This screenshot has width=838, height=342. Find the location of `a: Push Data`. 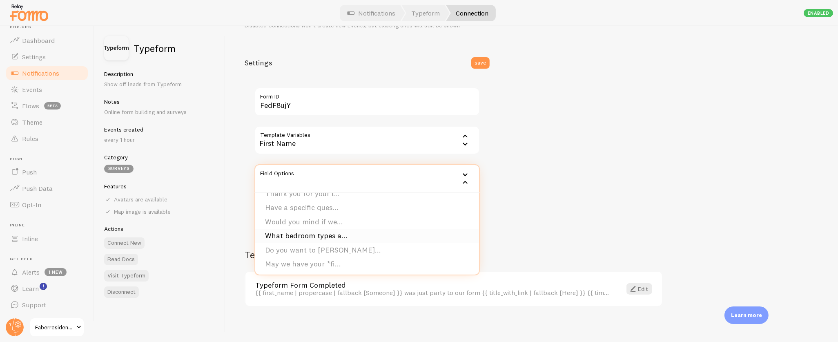

a: Push Data is located at coordinates (47, 188).